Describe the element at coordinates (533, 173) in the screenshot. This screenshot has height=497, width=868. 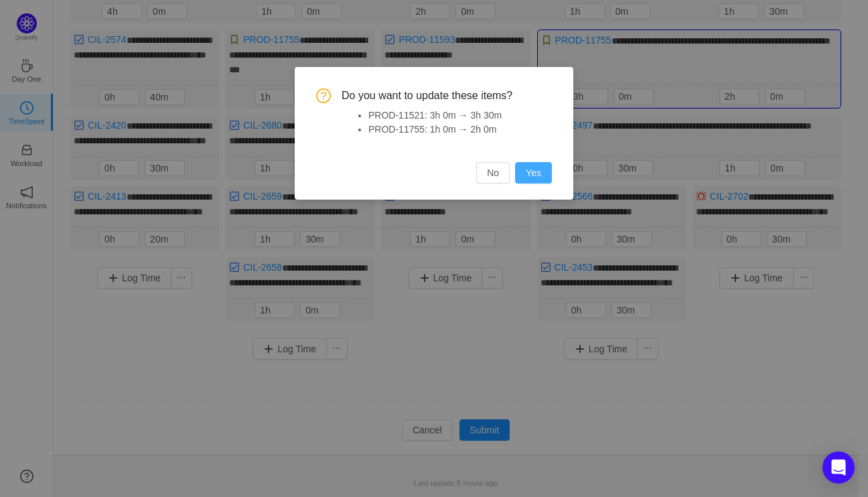
I see `button: Yes` at that location.